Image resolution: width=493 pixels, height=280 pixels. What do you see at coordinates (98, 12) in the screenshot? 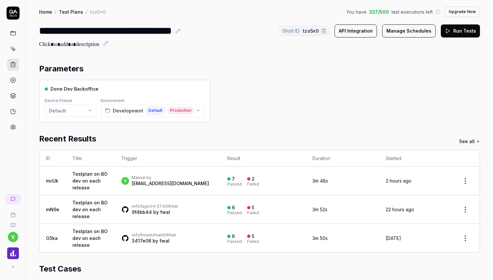
I see `div: tzo5x0` at bounding box center [98, 12].